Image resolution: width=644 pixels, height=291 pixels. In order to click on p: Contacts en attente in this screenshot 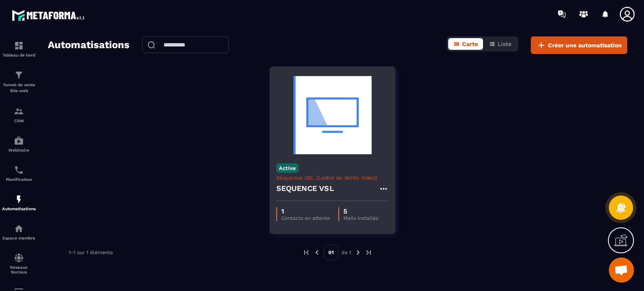, I will do `click(306, 218)`.